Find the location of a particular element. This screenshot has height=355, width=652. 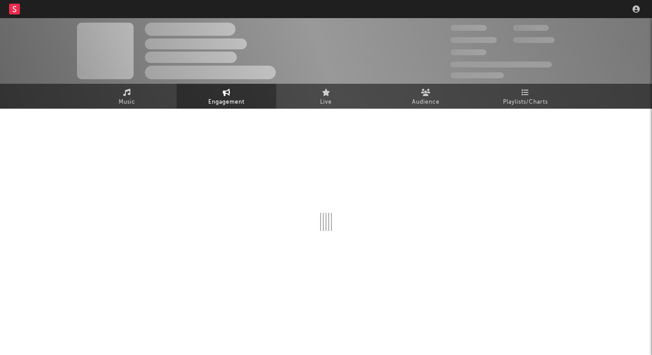

span: Audience is located at coordinates (425, 102).